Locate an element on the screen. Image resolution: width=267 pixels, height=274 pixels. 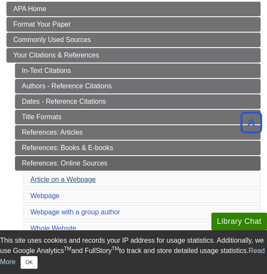
a: Commonly Used Sources is located at coordinates (134, 40).